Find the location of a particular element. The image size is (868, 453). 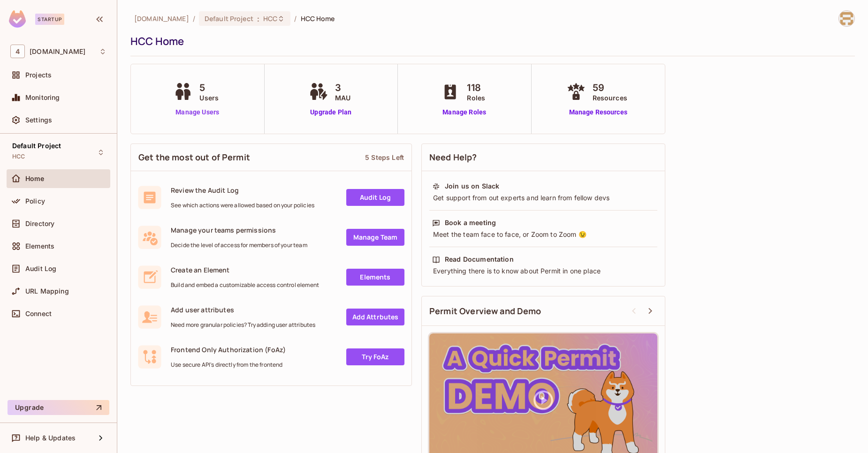

span: Settings is located at coordinates (38, 120).